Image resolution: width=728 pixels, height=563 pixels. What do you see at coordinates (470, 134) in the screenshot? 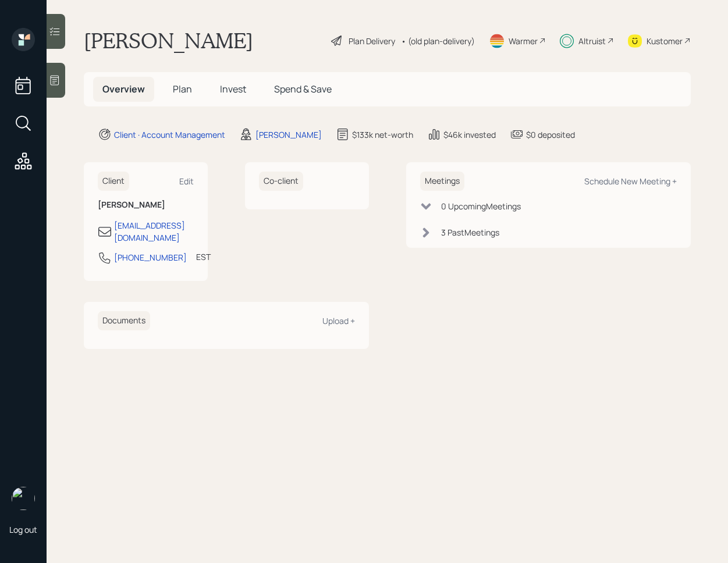
I see `div: $46k invested` at bounding box center [470, 134].